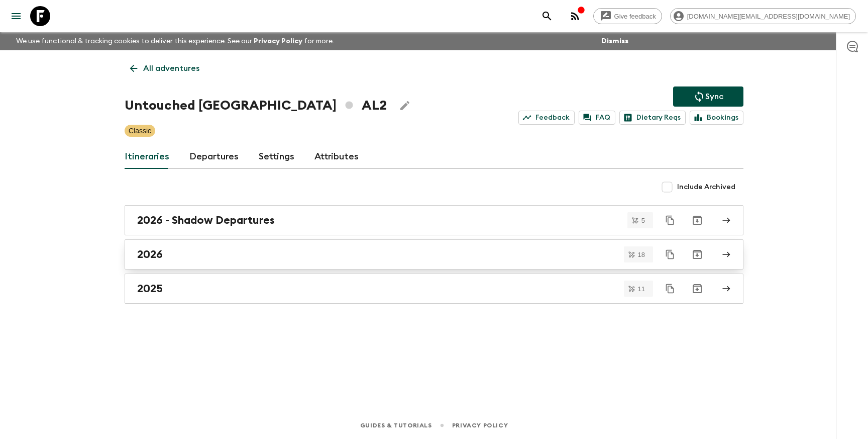  What do you see at coordinates (547, 118) in the screenshot?
I see `a: Feedback` at bounding box center [547, 118].